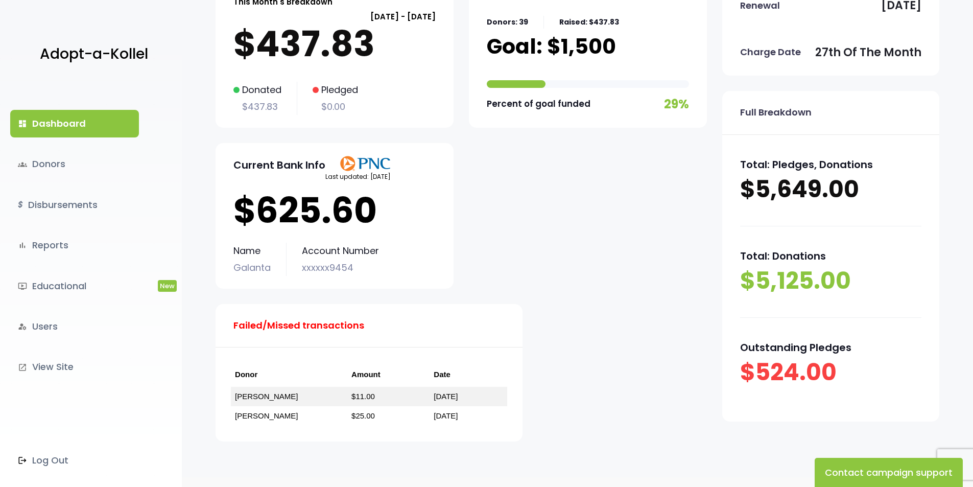 The width and height of the screenshot is (973, 487). I want to click on i: ondemand_video, so click(22, 286).